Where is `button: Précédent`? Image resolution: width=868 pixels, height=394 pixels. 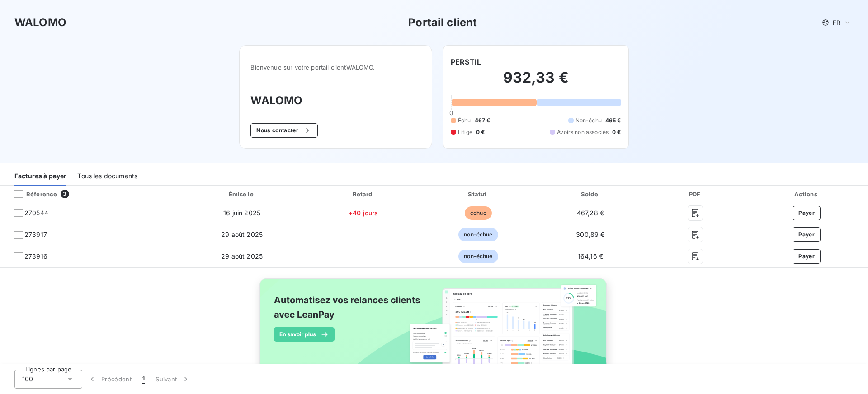
button: Précédent is located at coordinates (109, 380).